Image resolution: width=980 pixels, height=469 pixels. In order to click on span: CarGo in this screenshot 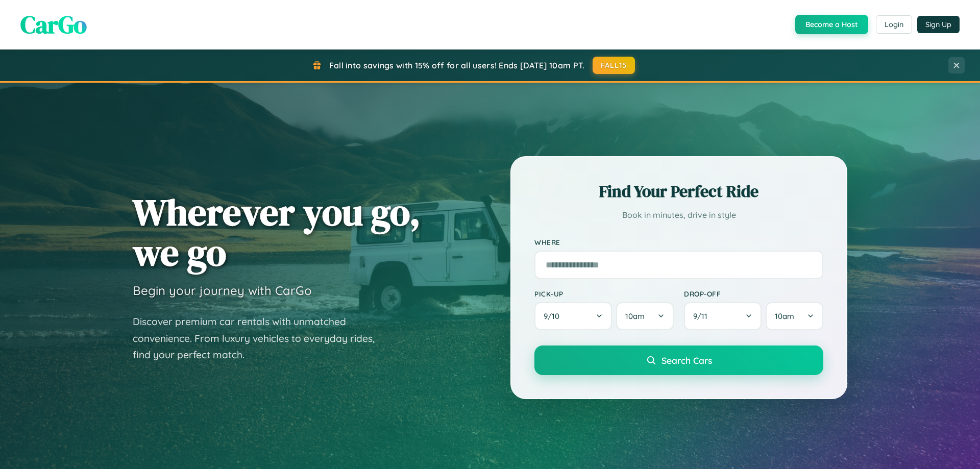, I will do `click(53, 25)`.